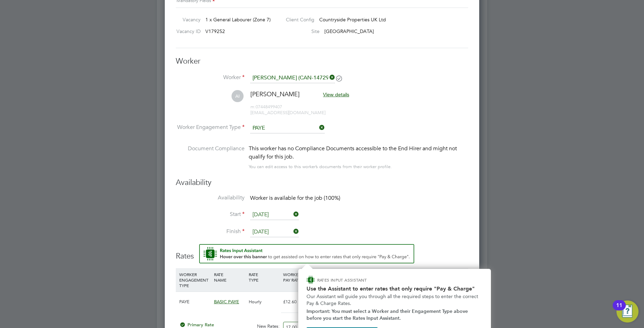  Describe the element at coordinates (299, 277) in the screenshot. I see `div: WORKER PAY RATE` at that location.